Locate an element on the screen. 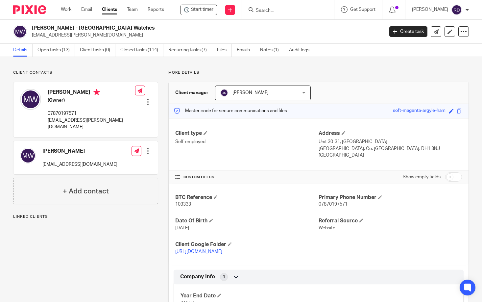  h3: Client manager is located at coordinates (192, 93).